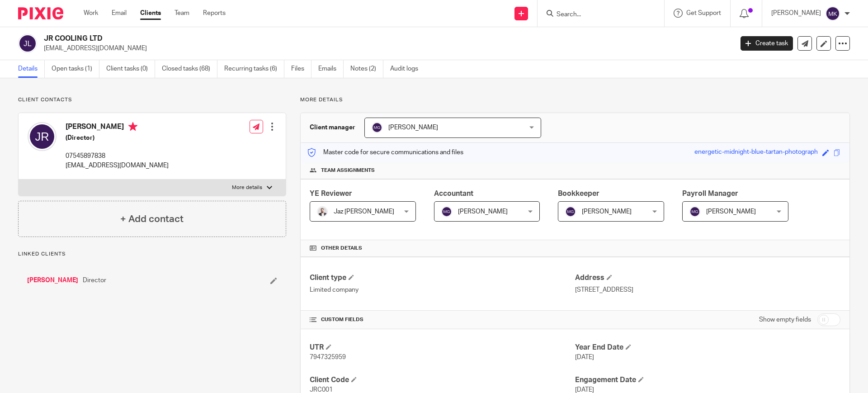 This screenshot has width=868, height=393. I want to click on h4: Year End Date, so click(708, 347).